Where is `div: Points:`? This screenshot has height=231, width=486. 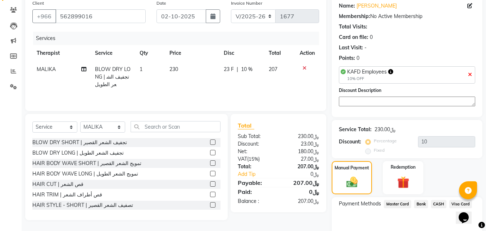 div: Points: is located at coordinates (347, 58).